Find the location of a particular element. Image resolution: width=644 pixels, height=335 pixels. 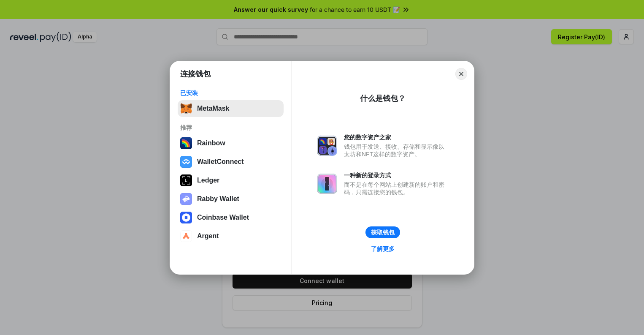

div: MetaMask is located at coordinates (213, 108).